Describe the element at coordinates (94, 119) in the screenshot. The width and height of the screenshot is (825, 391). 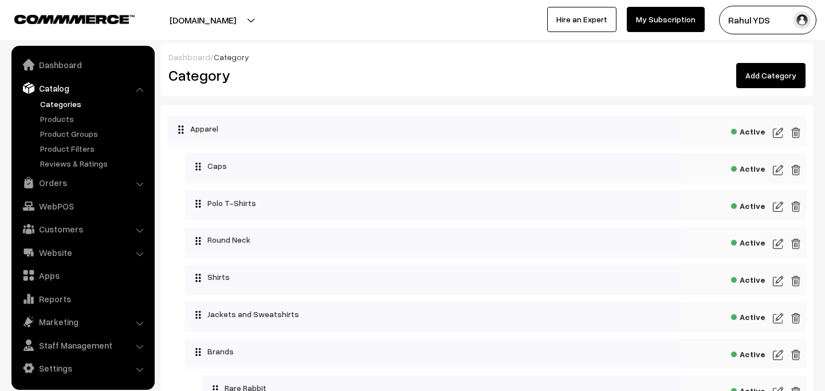
I see `a: Products` at that location.